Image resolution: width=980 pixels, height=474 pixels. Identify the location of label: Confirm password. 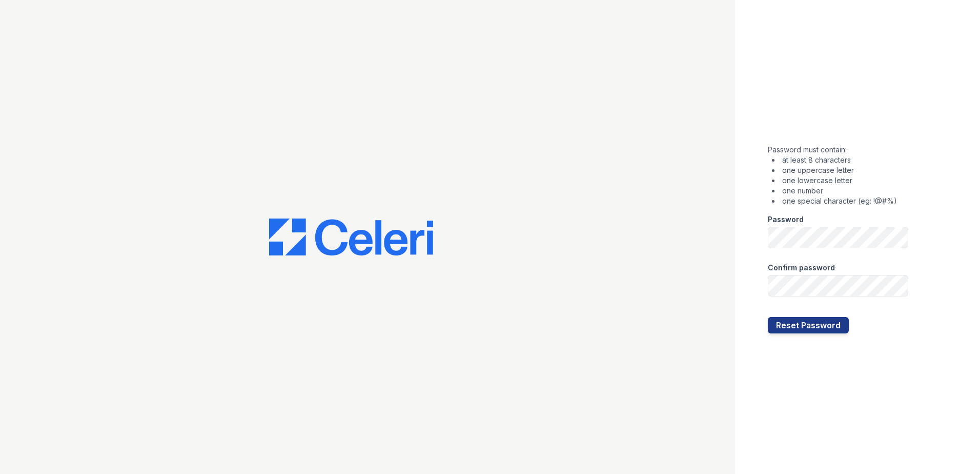
(801, 268).